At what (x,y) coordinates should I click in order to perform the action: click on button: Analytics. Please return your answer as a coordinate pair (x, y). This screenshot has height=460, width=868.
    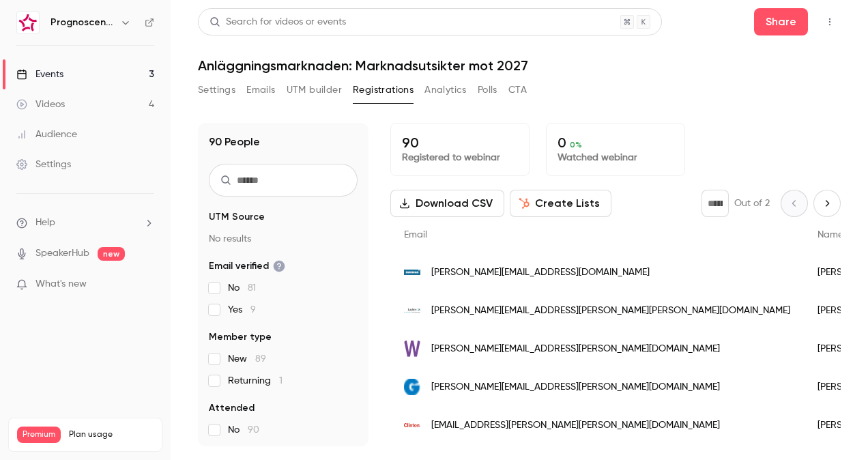
    Looking at the image, I should click on (446, 90).